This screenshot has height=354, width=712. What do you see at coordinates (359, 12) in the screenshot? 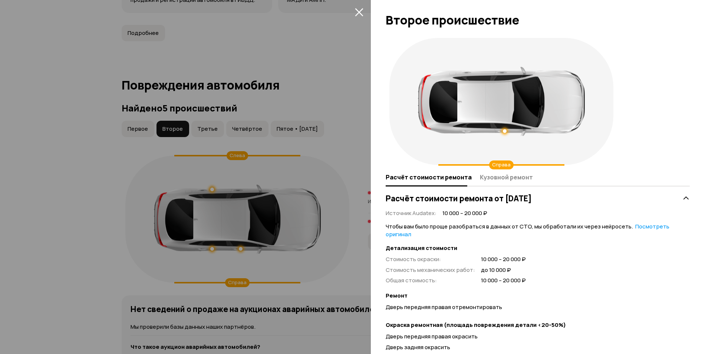
I see `button: закрыть` at bounding box center [359, 12].